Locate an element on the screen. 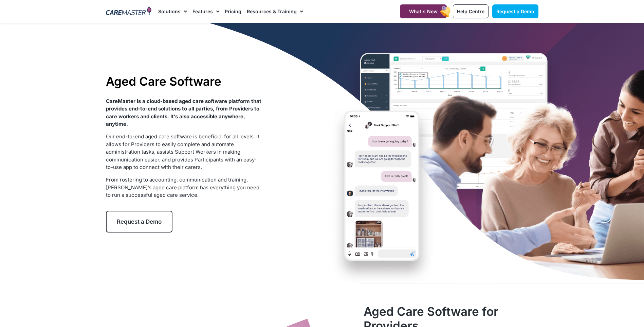 Image resolution: width=644 pixels, height=327 pixels. a: Help Centre is located at coordinates (471, 11).